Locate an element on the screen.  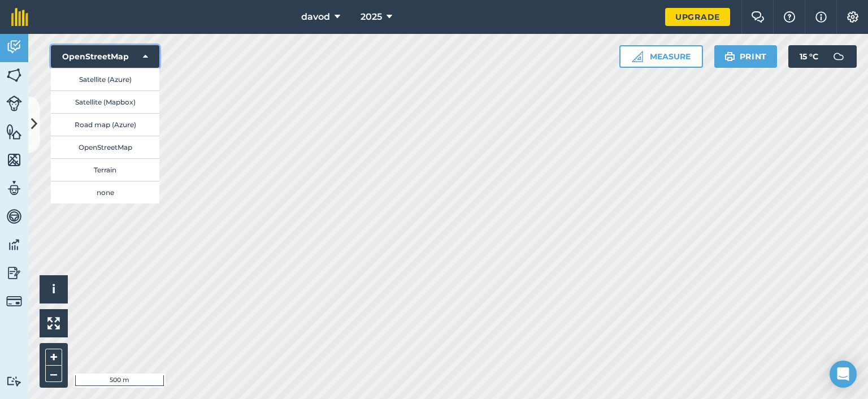
span: 15 ° C is located at coordinates (809, 56).